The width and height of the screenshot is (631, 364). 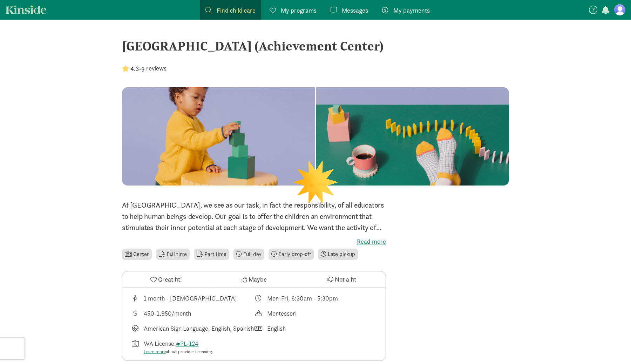 I want to click on div: about provider licensing., so click(x=179, y=351).